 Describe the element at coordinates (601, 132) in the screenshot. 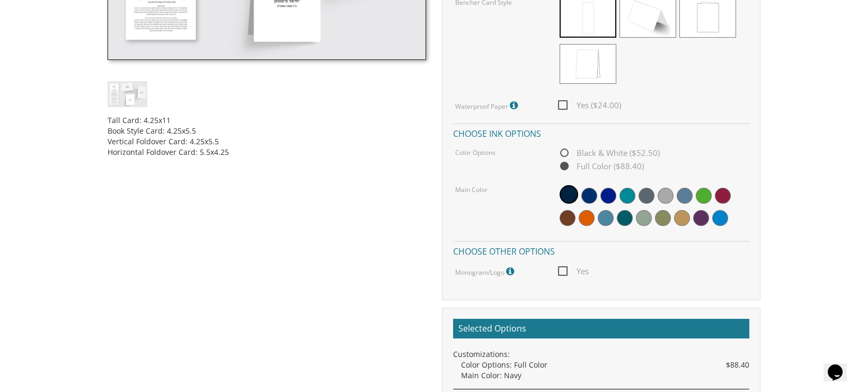

I see `h4: Choose ink options` at that location.